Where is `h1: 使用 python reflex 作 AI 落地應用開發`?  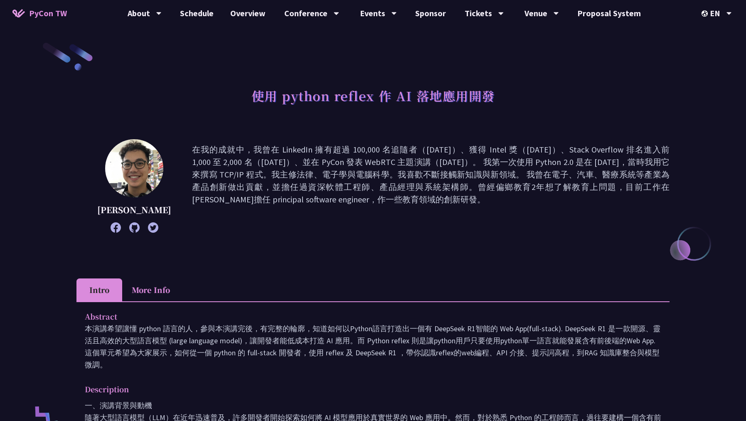 h1: 使用 python reflex 作 AI 落地應用開發 is located at coordinates (373, 96).